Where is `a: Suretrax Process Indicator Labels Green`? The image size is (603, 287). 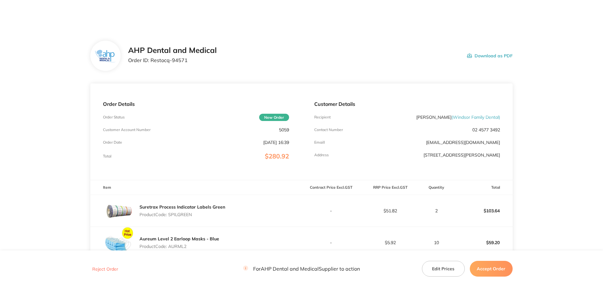
a: Suretrax Process Indicator Labels Green is located at coordinates (182, 207).